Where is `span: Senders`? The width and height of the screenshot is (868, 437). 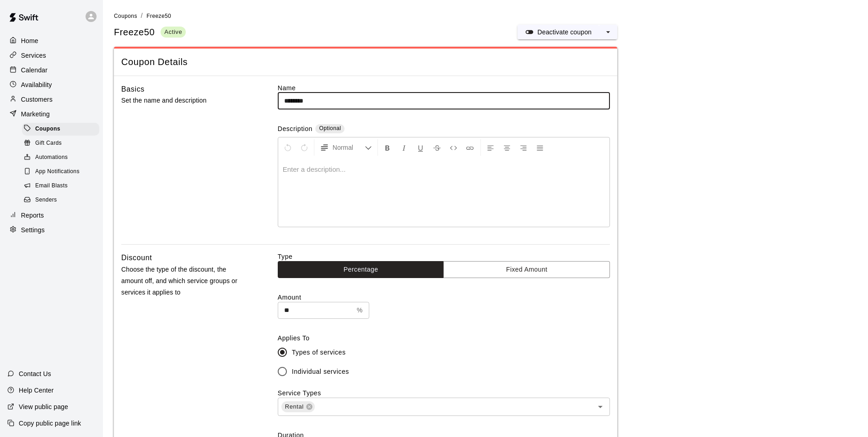 span: Senders is located at coordinates (46, 200).